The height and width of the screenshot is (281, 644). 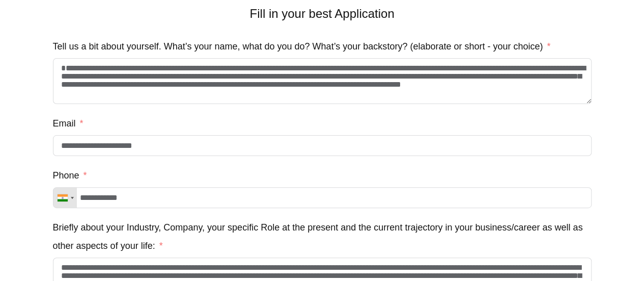 I want to click on label: Phone, so click(x=70, y=175).